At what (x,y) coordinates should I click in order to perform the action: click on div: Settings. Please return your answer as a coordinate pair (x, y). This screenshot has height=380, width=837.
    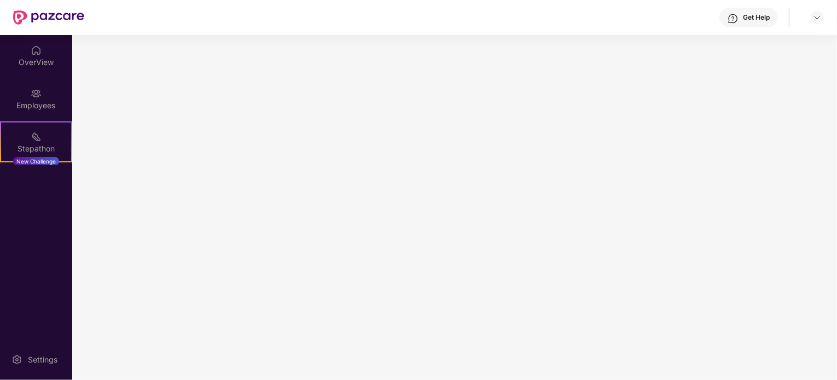
    Looking at the image, I should click on (43, 360).